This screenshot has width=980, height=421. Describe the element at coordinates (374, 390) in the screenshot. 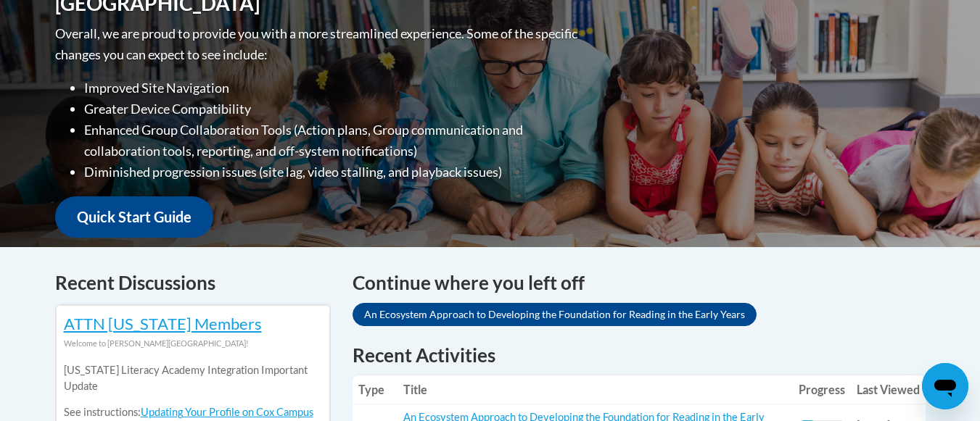

I see `th: Type` at that location.